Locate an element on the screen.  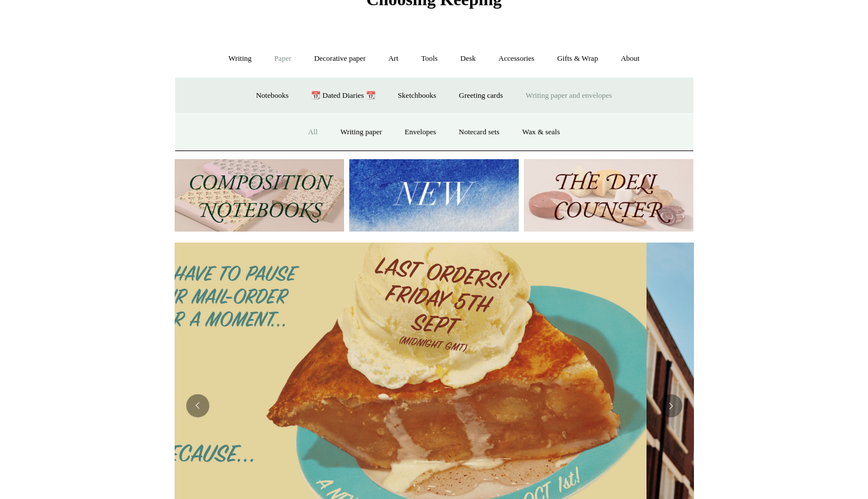
a: Paper is located at coordinates (283, 59).